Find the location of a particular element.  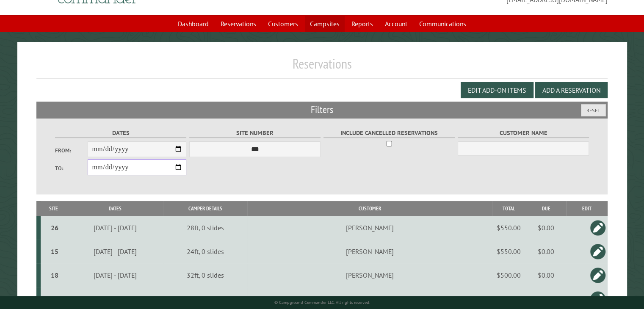

div: 15 is located at coordinates (55, 251).